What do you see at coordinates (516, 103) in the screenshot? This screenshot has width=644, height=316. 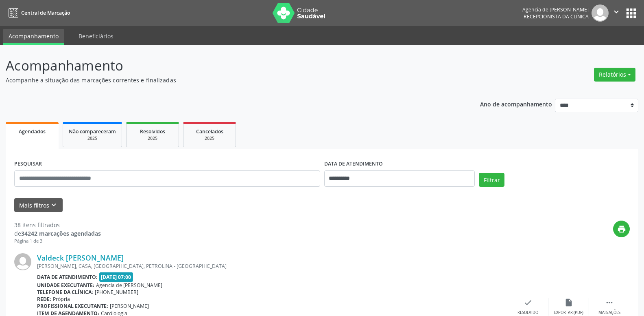 I see `p: Ano de acompanhamento` at bounding box center [516, 103].